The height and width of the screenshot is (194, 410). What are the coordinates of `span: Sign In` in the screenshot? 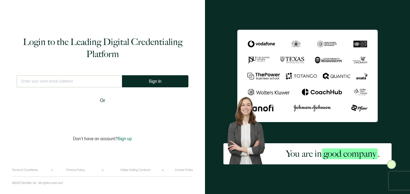 It's located at (155, 81).